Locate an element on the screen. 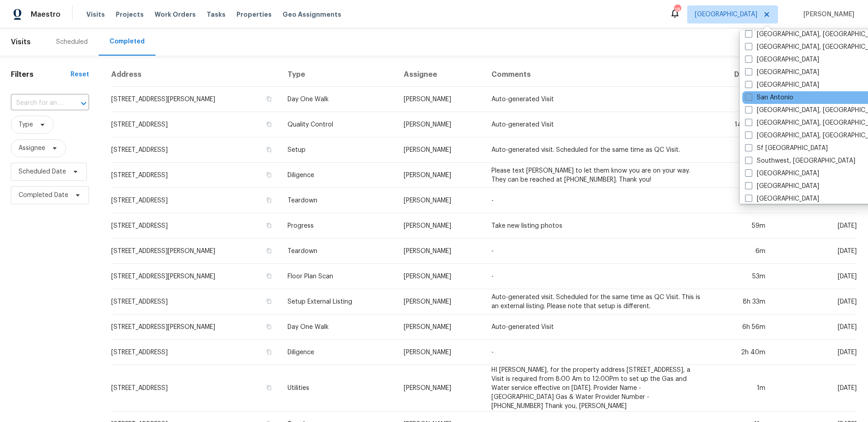 This screenshot has width=868, height=422. th: Duration is located at coordinates (741, 75).